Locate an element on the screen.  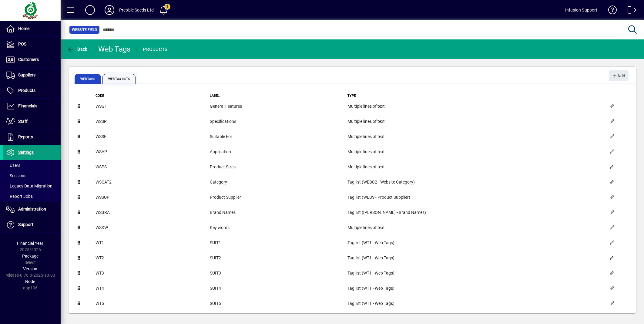
span: POS is located at coordinates (22, 44).